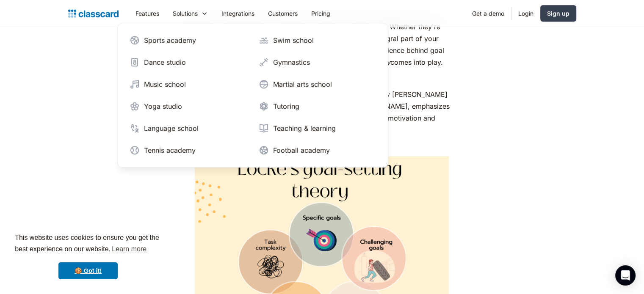 The width and height of the screenshot is (644, 294). I want to click on a: dismiss cookie message, so click(88, 271).